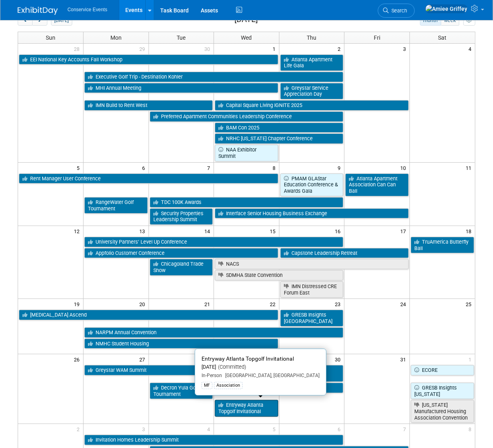 The height and width of the screenshot is (448, 493). Describe the element at coordinates (312, 185) in the screenshot. I see `a: PMAM GLAStar Education Conference & Awards Gala` at that location.